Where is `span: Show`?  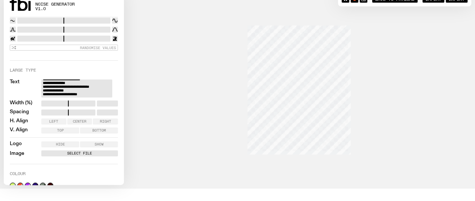
span: Show is located at coordinates (99, 145).